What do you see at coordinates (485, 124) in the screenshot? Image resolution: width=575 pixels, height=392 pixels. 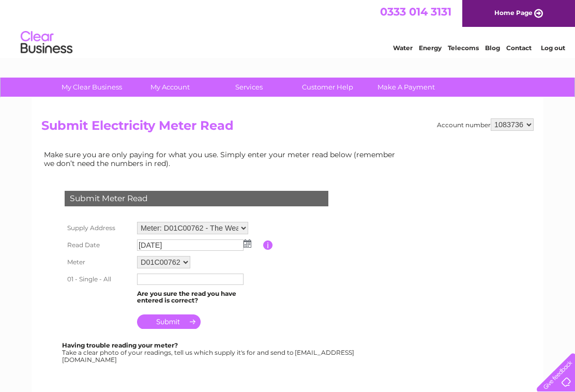 I see `div: Account number` at bounding box center [485, 124].